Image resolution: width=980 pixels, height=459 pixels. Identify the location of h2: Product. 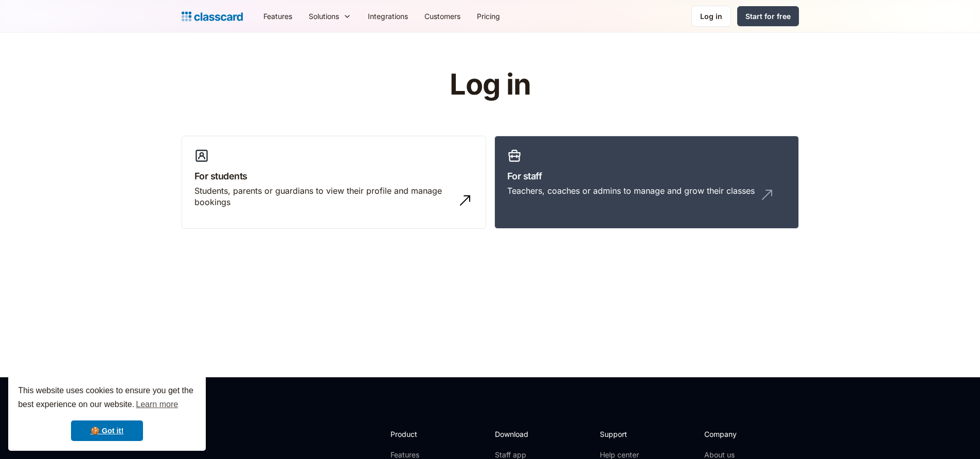
(417, 434).